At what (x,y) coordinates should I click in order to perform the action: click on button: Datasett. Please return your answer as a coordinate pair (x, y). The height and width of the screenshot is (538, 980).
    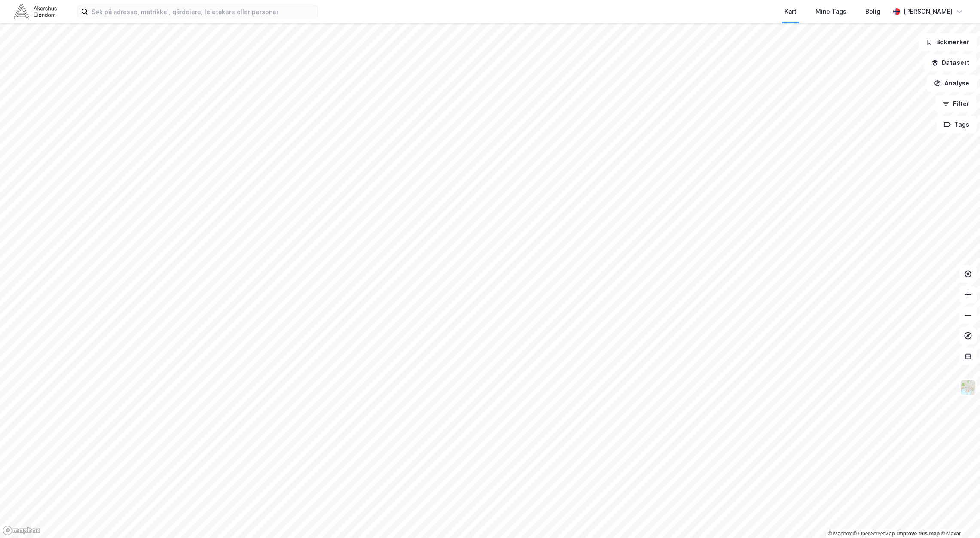
    Looking at the image, I should click on (950, 63).